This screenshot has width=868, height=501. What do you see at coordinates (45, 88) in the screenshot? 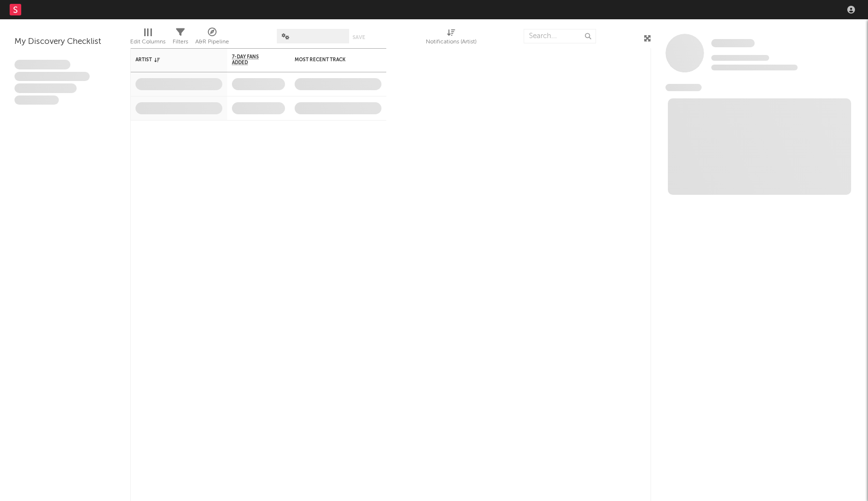
I see `span: Praesent ac interdum` at bounding box center [45, 88].